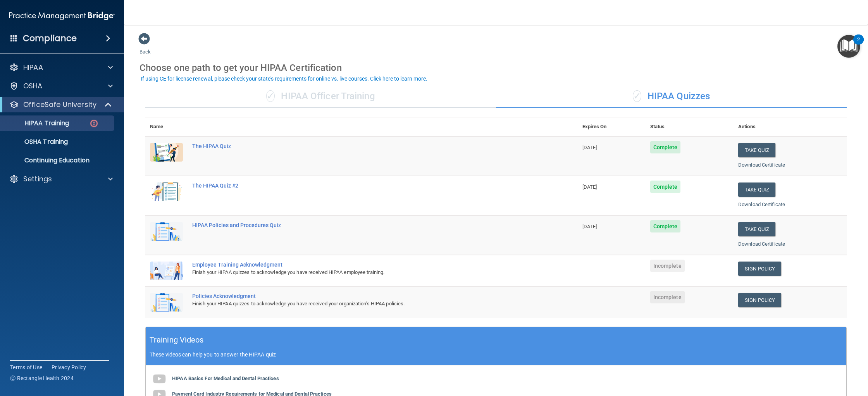 Image resolution: width=868 pixels, height=396 pixels. I want to click on p: OfficeSafe University, so click(60, 105).